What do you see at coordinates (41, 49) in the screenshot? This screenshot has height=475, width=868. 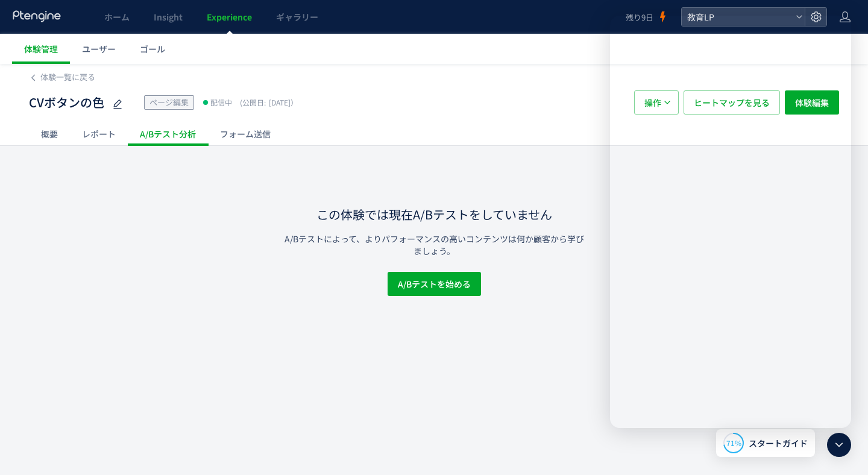 I see `span: 体験管理` at bounding box center [41, 49].